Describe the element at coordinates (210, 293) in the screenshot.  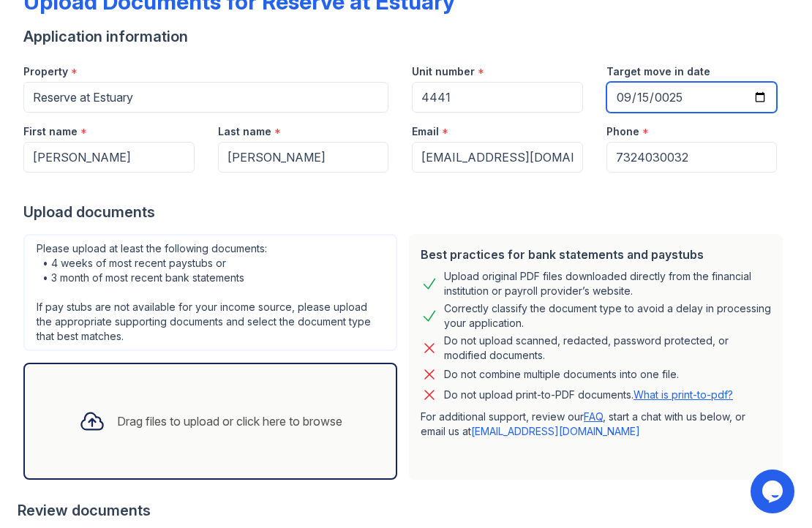
I see `div: Please upload at least the following documents: • 4 weeks of most recent paystubs or • 3 month of...` at that location.